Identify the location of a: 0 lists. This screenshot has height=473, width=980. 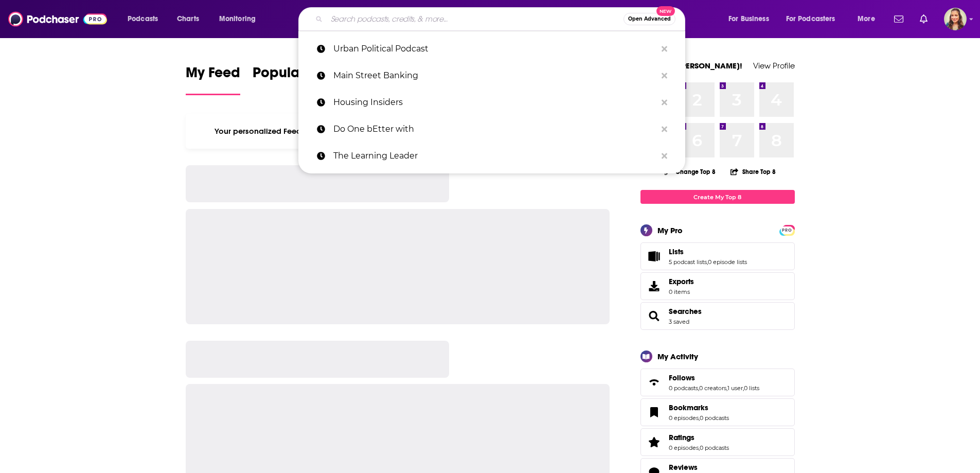
(751, 388).